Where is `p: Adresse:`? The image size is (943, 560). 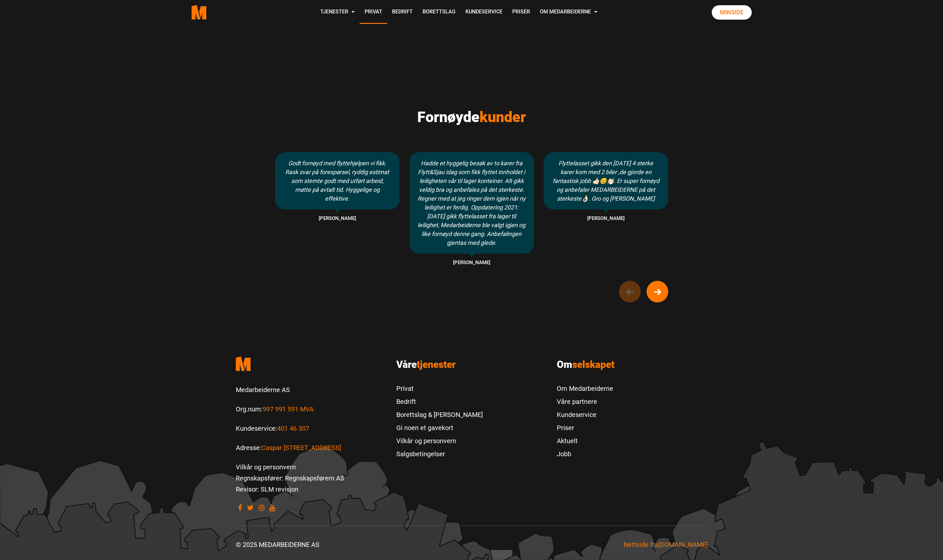
p: Adresse: is located at coordinates (311, 448).